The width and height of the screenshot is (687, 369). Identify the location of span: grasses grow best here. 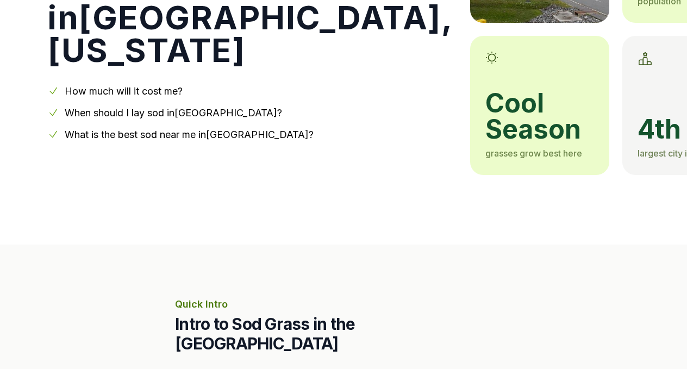
(534, 153).